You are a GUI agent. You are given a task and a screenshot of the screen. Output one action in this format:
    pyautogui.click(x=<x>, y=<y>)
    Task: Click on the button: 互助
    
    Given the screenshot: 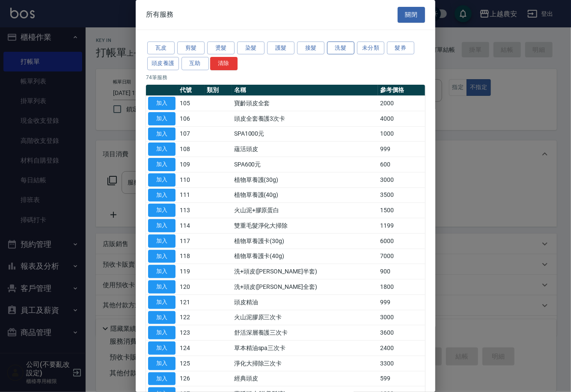 What is the action you would take?
    pyautogui.click(x=195, y=63)
    